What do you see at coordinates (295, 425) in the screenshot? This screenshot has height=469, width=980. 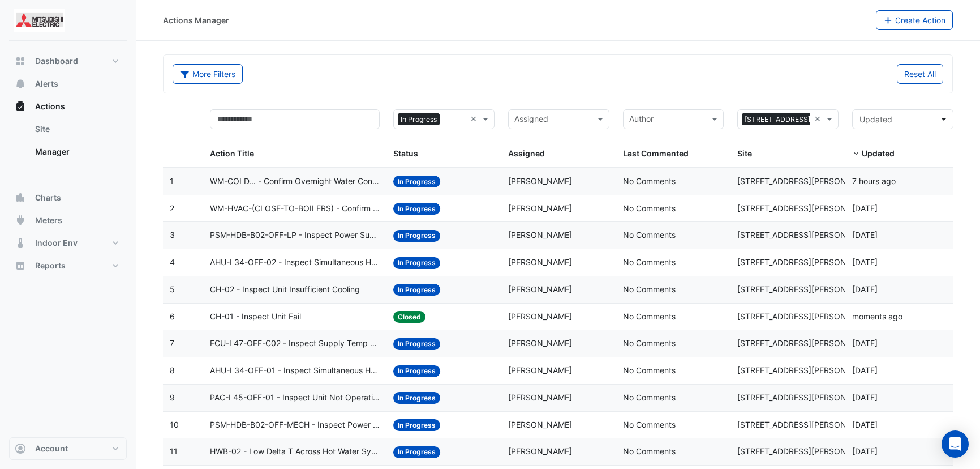 I see `span: PSM-HDB-B02-OFF-MECH - Inspect Power Sub-Meter Negative Reading` at bounding box center [295, 425].